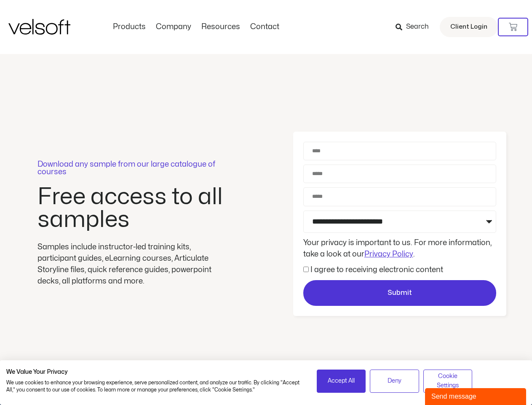 The image size is (532, 405). I want to click on a: Search, so click(415, 27).